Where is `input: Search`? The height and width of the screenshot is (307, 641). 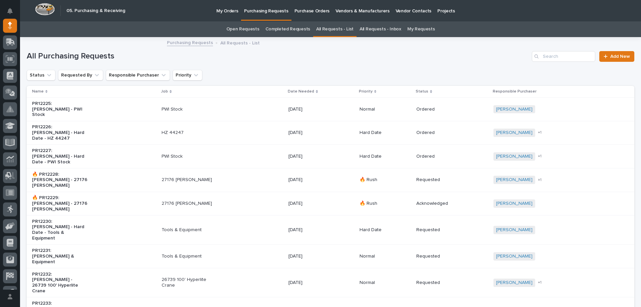 input: Search is located at coordinates (564, 56).